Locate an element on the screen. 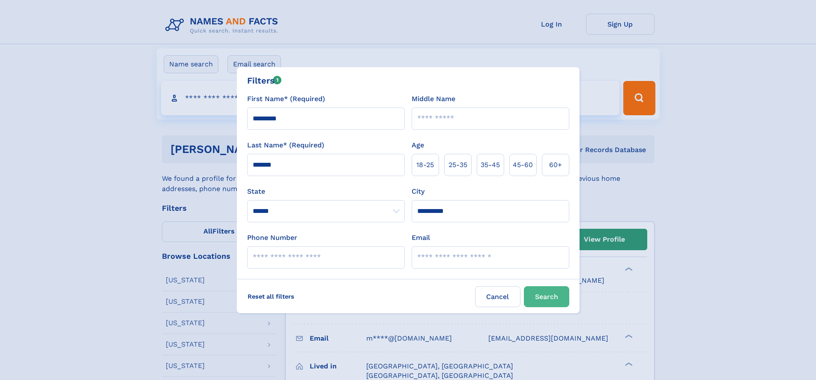  label: First Name* (Required) is located at coordinates (286, 99).